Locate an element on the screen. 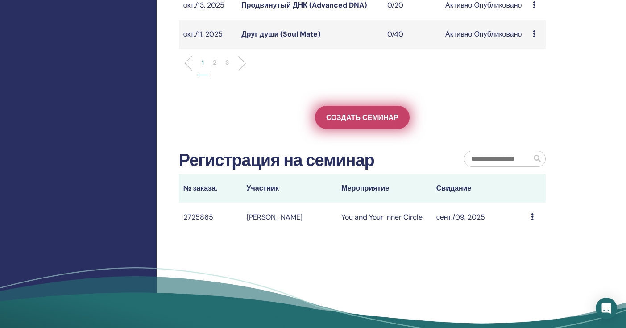  p: 1 is located at coordinates (203, 63).